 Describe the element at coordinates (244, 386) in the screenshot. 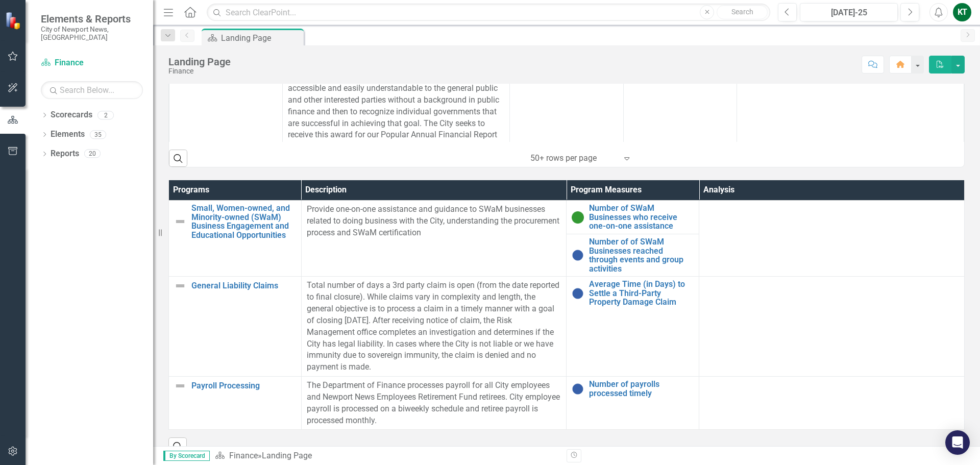

I see `a: Payroll Processing` at that location.